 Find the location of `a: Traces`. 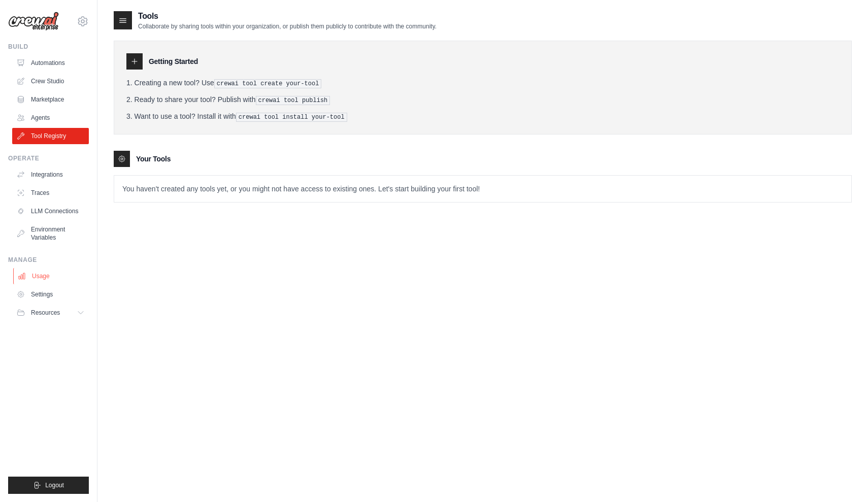

a: Traces is located at coordinates (50, 193).